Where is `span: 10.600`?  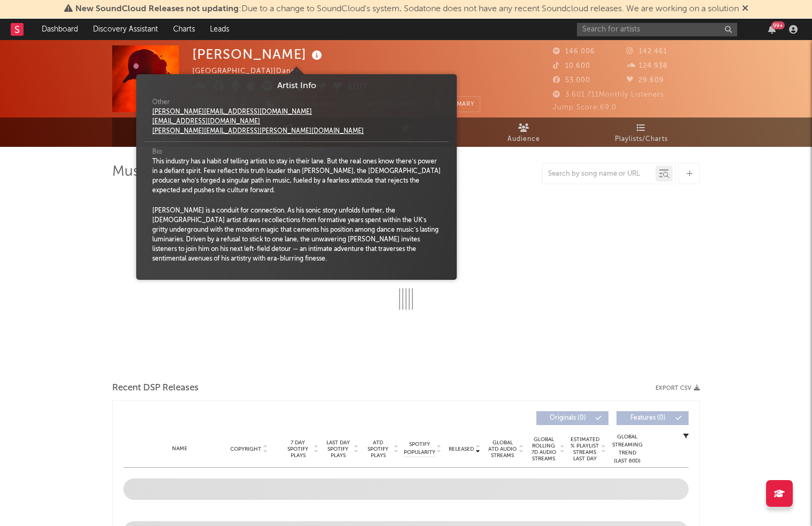 span: 10.600 is located at coordinates (572, 66).